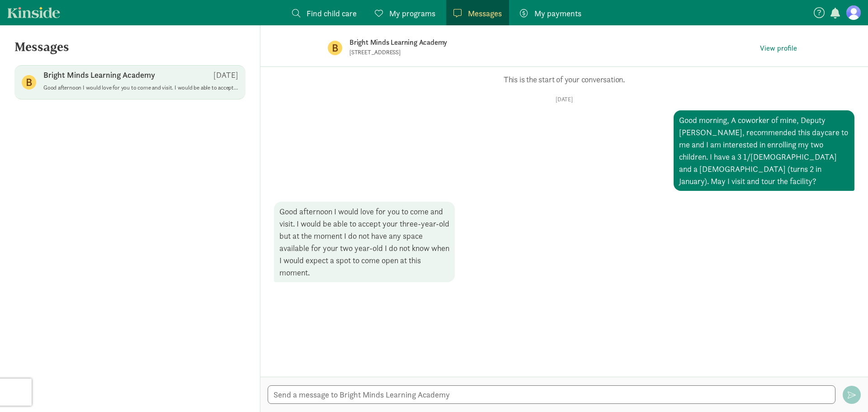 The width and height of the screenshot is (868, 412). Describe the element at coordinates (141, 88) in the screenshot. I see `p: Good afternoon I would love for you to come and visit. I would be able to accept your three-year-...` at that location.